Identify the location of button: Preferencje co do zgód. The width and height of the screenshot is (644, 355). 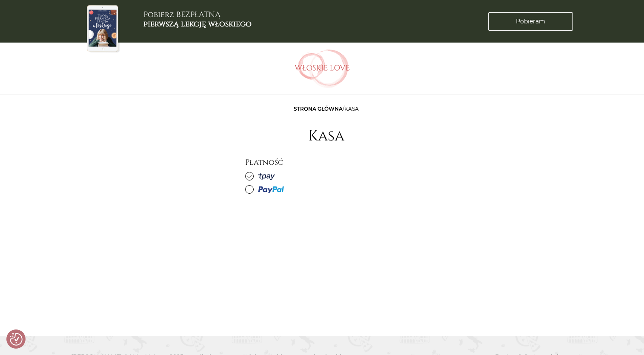
(16, 339).